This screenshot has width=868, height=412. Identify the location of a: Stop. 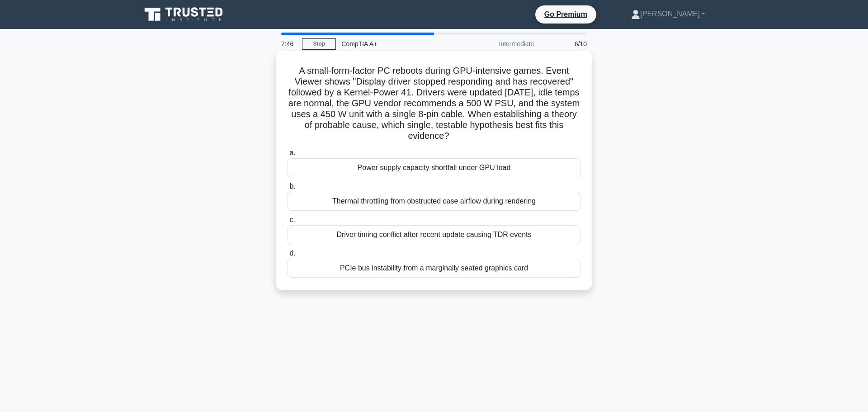
(319, 44).